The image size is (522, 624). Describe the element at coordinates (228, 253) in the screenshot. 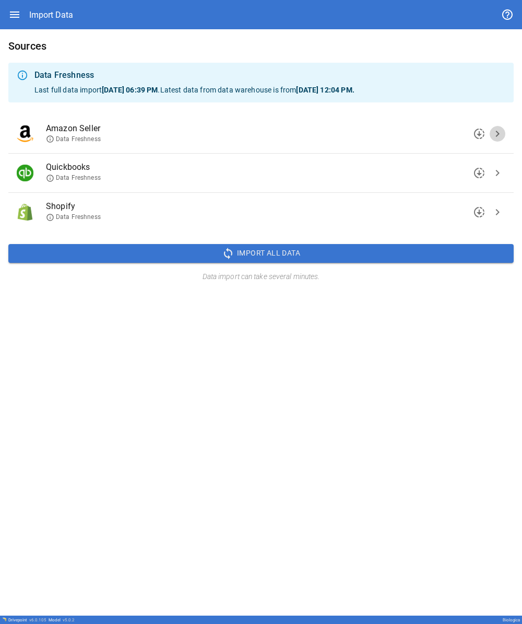

I see `span: sync` at that location.